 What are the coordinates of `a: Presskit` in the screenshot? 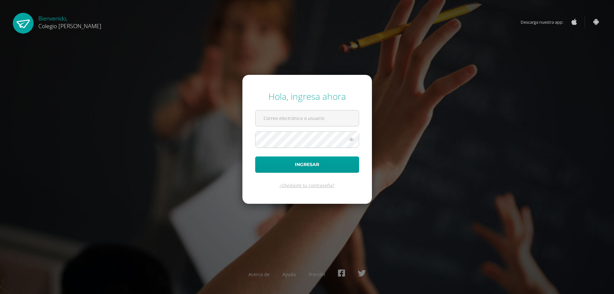 It's located at (317, 274).